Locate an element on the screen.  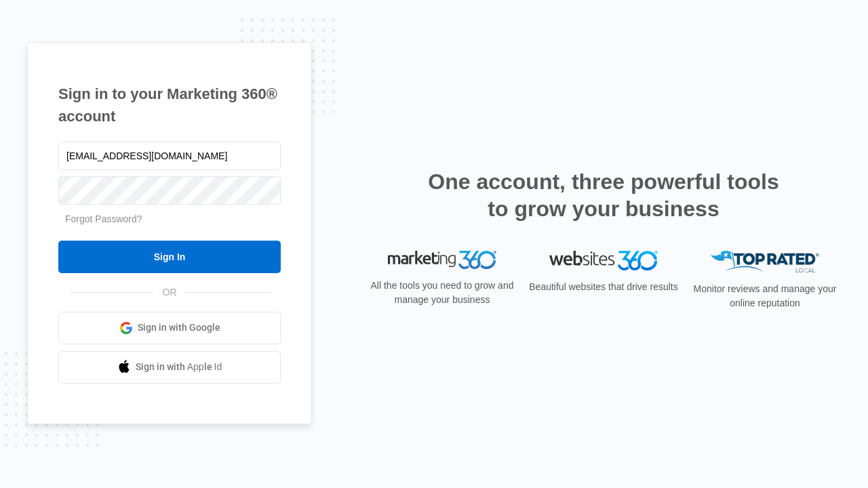
span: OR is located at coordinates (169, 292).